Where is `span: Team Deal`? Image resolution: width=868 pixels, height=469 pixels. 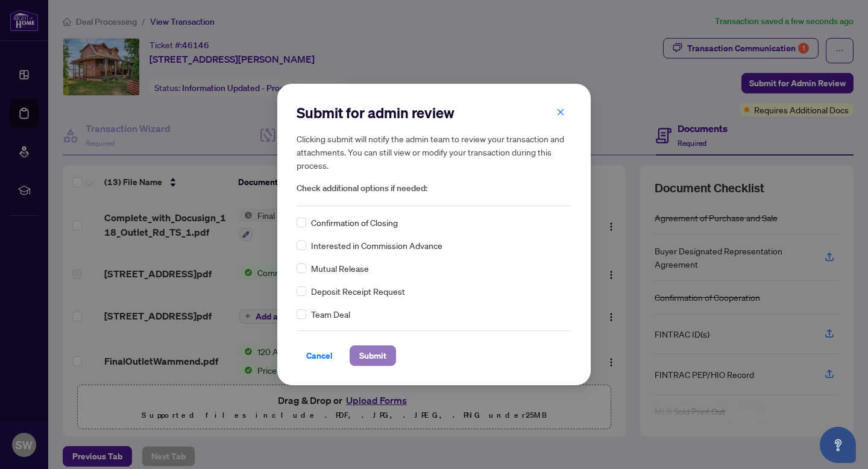 span: Team Deal is located at coordinates (330, 314).